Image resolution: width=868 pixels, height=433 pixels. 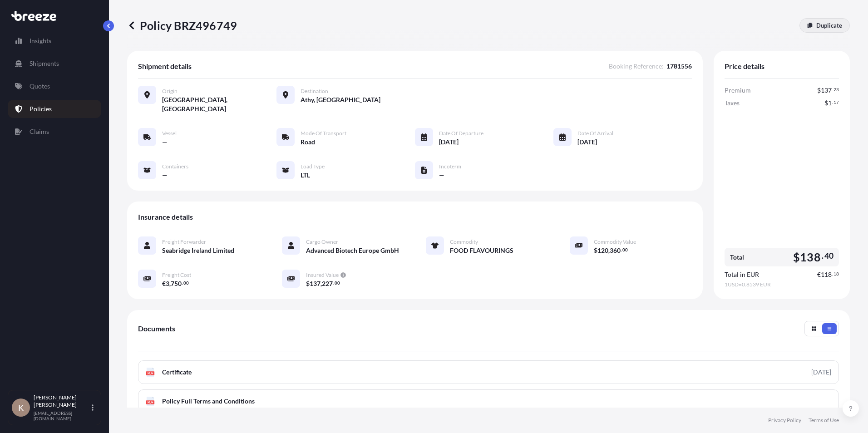 I want to click on span: Road, so click(x=308, y=142).